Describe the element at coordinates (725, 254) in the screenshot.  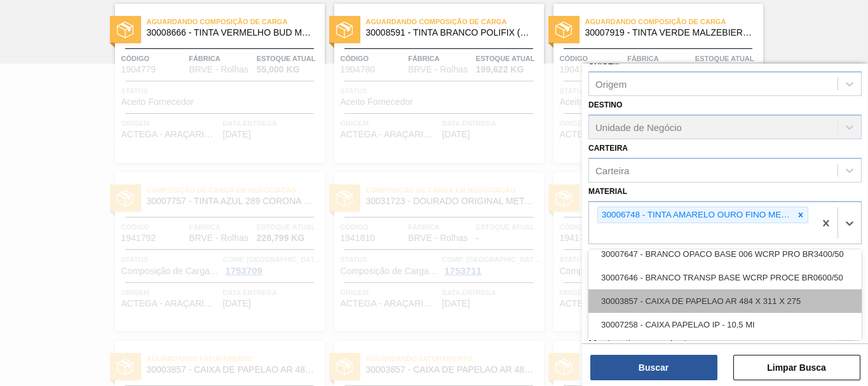
I see `div: 30007647 - BRANCO OPACO BASE 006 WCRP PRO BR3400/50` at that location.